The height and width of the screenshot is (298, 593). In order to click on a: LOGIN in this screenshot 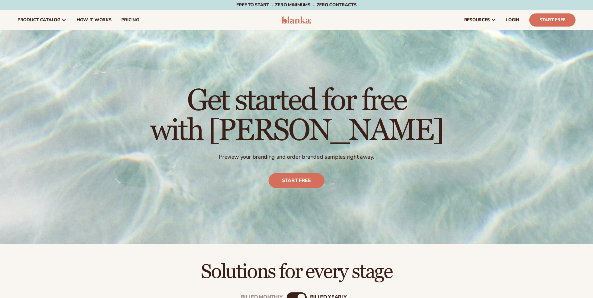, I will do `click(513, 20)`.